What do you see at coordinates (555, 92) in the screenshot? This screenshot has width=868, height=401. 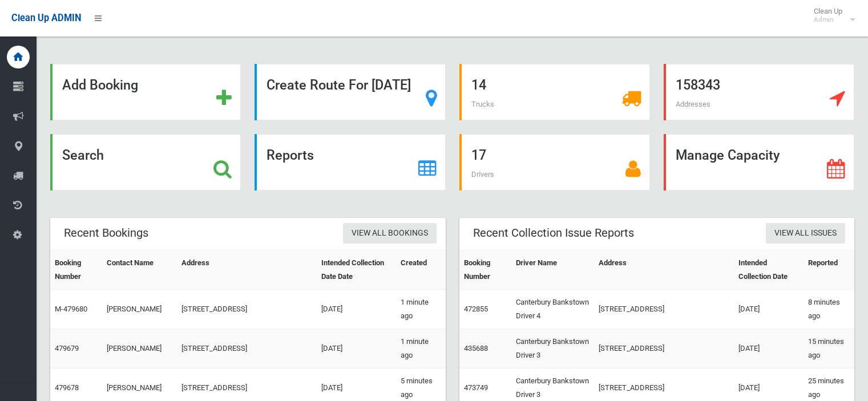 I see `a: 14 Trucks` at bounding box center [555, 92].